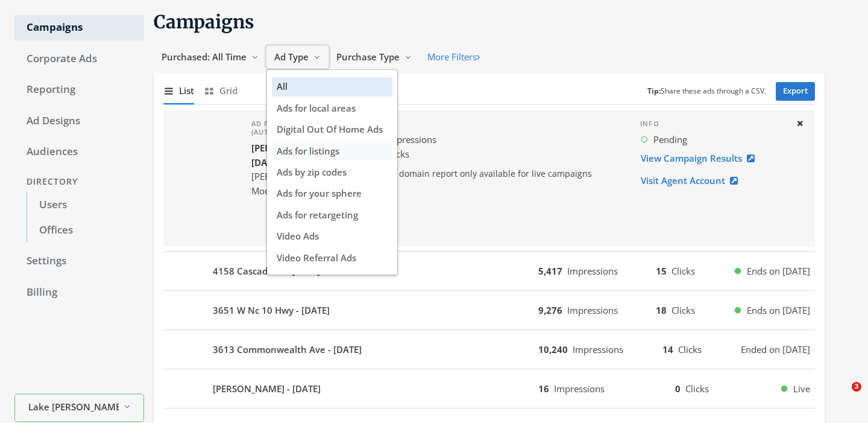  What do you see at coordinates (453, 57) in the screenshot?
I see `button: More Filters` at bounding box center [453, 57].